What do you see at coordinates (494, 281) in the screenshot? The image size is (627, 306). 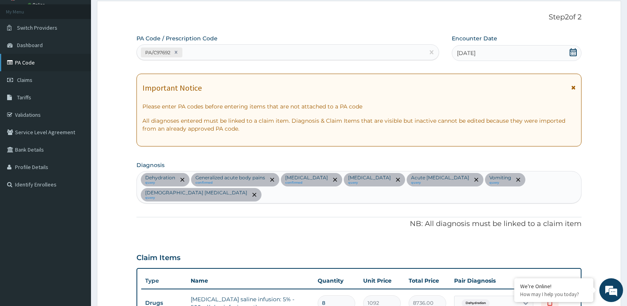 I see `th: Pair Diagnosis` at bounding box center [494, 281].